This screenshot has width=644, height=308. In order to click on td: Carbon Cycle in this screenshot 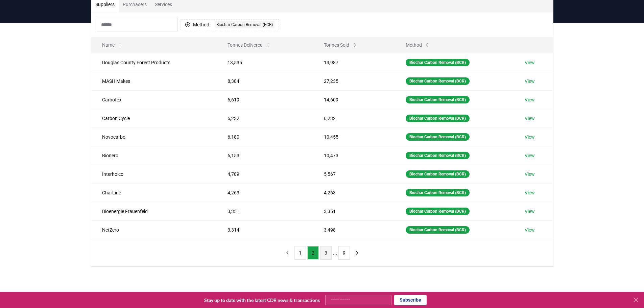, I will do `click(154, 118)`.